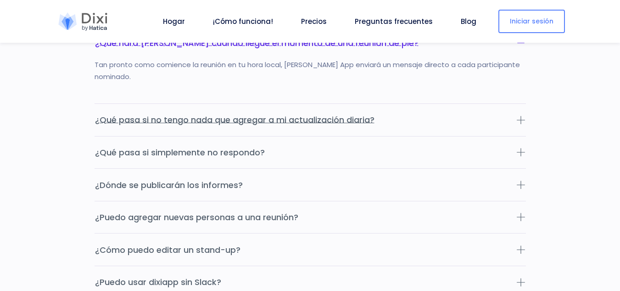  I want to click on button: ¿Cómo puedo editar un stand-up?, so click(310, 249).